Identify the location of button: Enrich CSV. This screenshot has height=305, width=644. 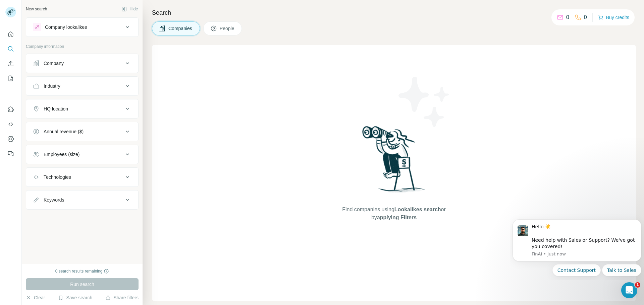
(11, 64).